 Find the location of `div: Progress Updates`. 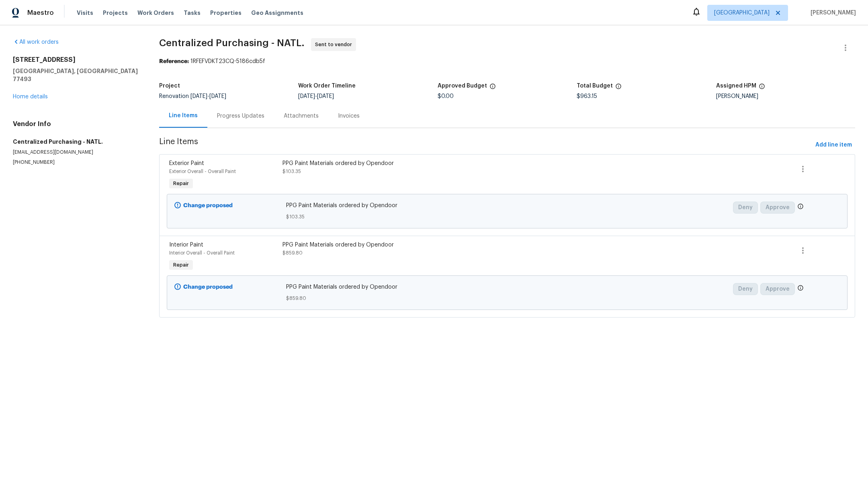

div: Progress Updates is located at coordinates (241, 116).